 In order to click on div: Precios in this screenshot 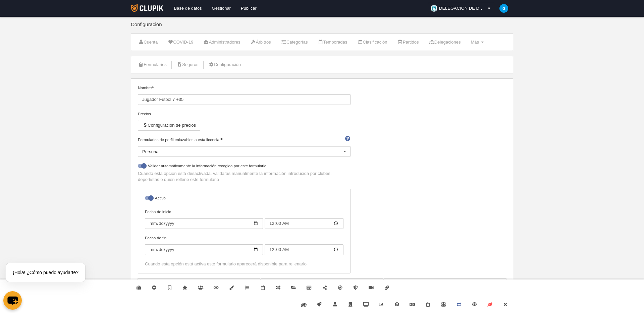, I will do `click(244, 114)`.